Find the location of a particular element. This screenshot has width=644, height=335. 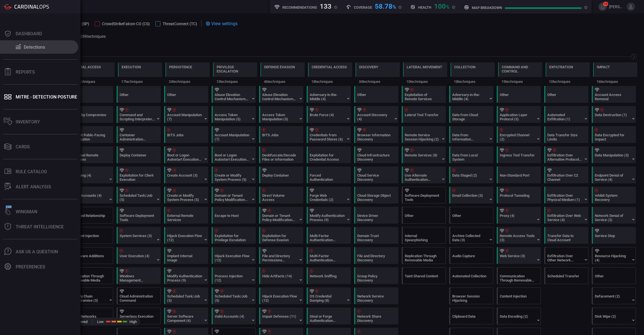

div: T1505: Server Software Component is located at coordinates (186, 316).